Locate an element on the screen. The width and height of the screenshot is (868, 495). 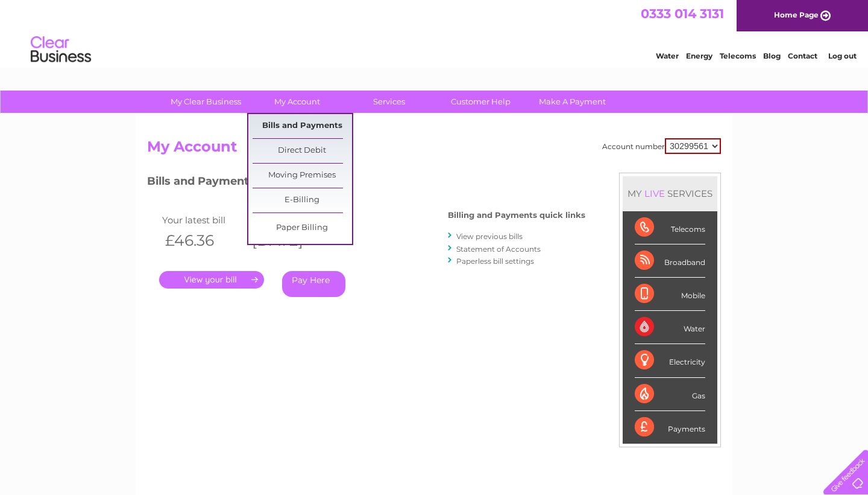
a: Moving Premises is located at coordinates (302, 176).